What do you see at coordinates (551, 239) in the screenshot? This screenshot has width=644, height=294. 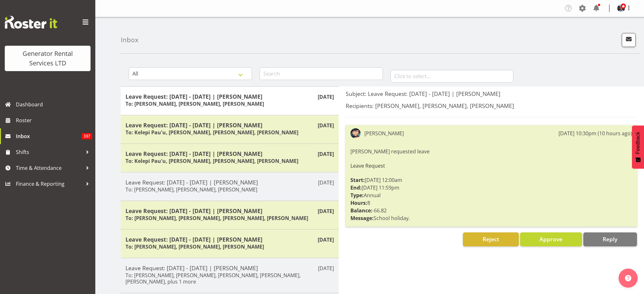 I see `span: Approve` at bounding box center [551, 239].